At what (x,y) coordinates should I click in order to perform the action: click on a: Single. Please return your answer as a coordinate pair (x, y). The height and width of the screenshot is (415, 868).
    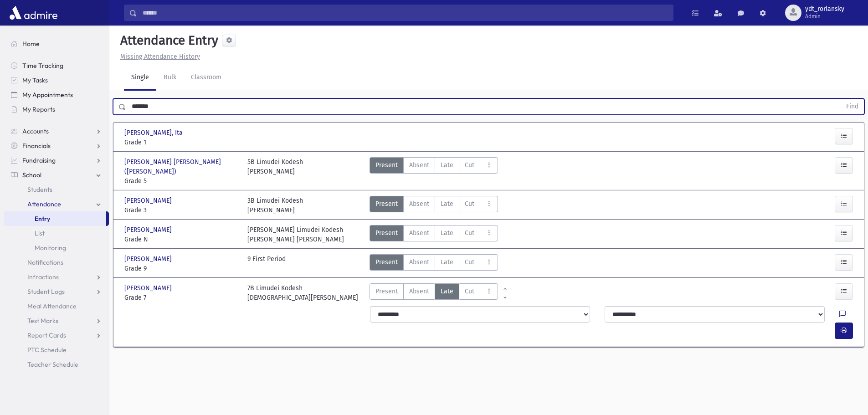
    Looking at the image, I should click on (140, 78).